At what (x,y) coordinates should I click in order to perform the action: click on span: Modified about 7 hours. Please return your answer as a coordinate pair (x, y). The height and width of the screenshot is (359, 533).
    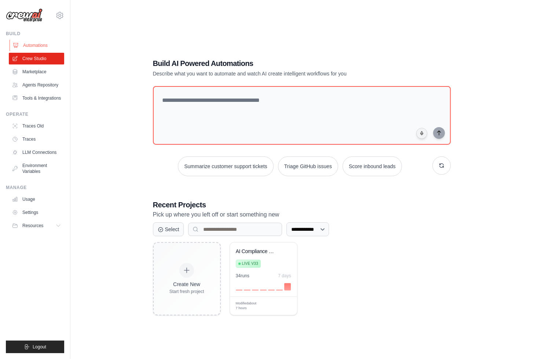
    Looking at the image, I should click on (247, 306).